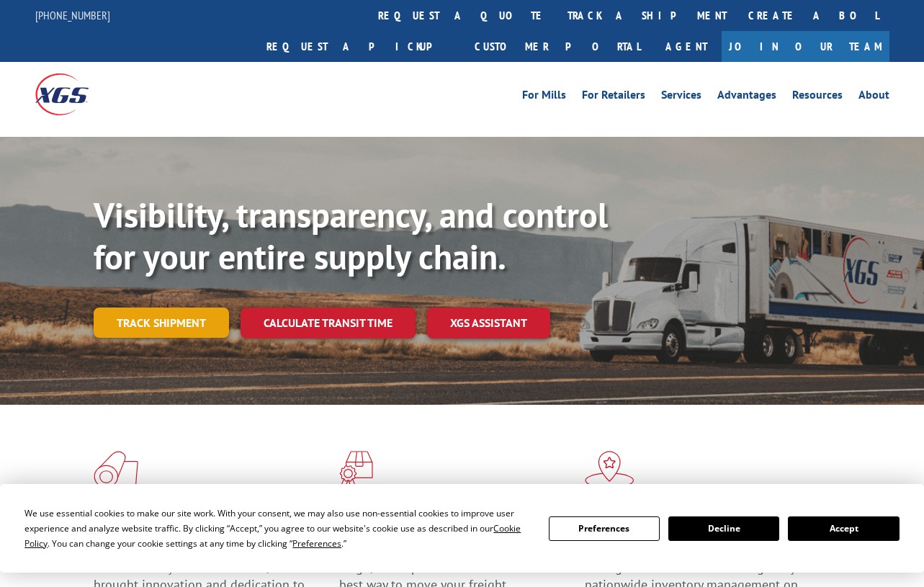 The image size is (924, 587). What do you see at coordinates (873, 97) in the screenshot?
I see `a: About` at bounding box center [873, 97].